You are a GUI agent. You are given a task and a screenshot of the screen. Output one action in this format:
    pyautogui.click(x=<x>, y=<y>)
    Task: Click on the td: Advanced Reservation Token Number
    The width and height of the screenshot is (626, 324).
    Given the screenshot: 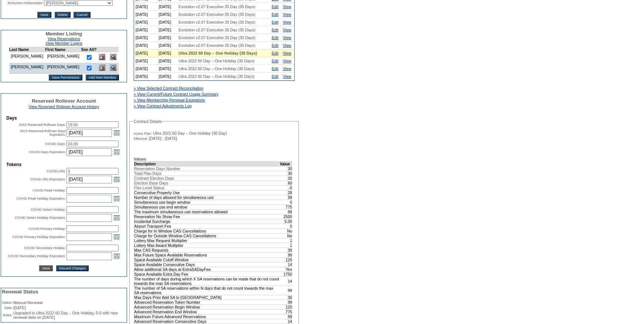 What is the action you would take?
    pyautogui.click(x=207, y=302)
    